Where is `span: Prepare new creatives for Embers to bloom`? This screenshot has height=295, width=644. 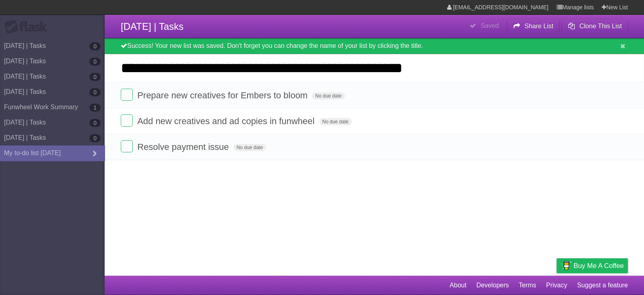 span: Prepare new creatives for Embers to bloom is located at coordinates (224, 95).